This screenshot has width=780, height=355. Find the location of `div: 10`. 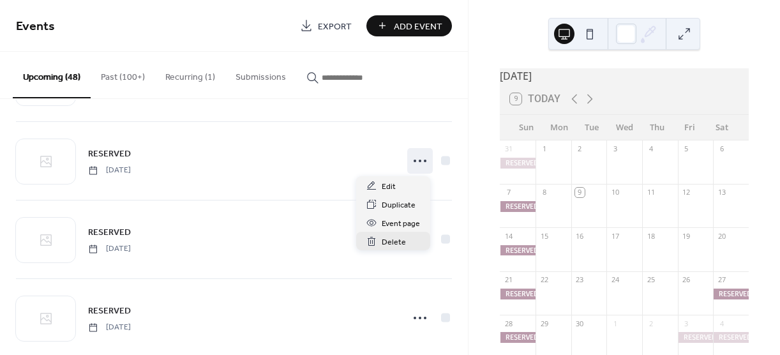

div: 10 is located at coordinates (615, 192).